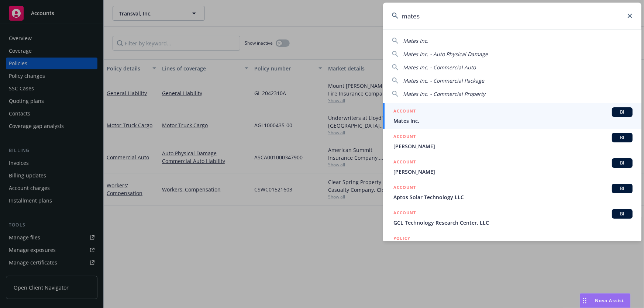  Describe the element at coordinates (585, 301) in the screenshot. I see `div: Drag to move` at that location.